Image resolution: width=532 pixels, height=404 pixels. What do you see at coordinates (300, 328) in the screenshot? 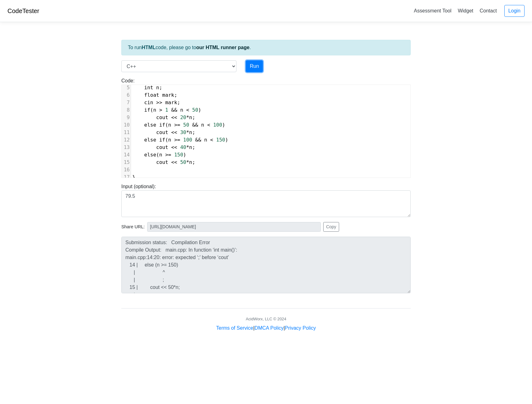
I see `a: Privacy Policy` at bounding box center [300, 328].